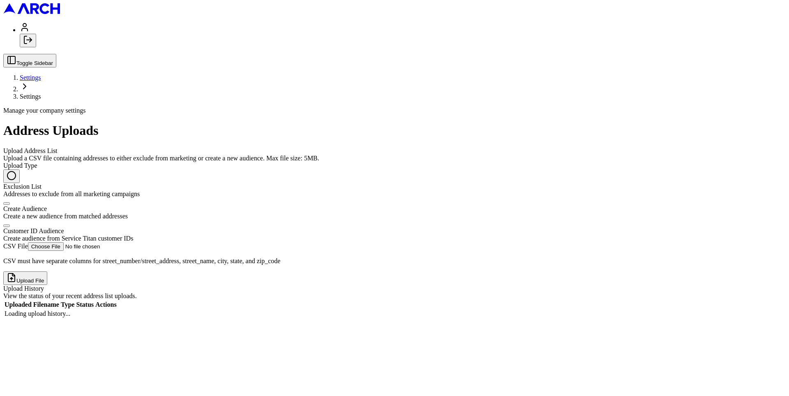  Describe the element at coordinates (395, 209) in the screenshot. I see `div: Create Audience` at that location.